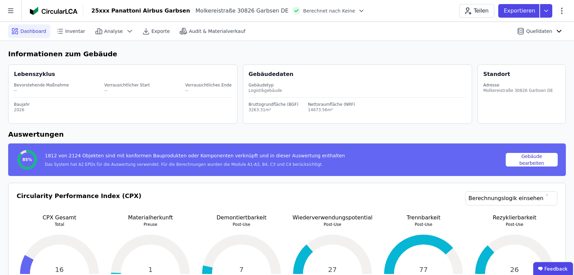 The height and width of the screenshot is (275, 574). I want to click on div: Vorrausichtlicher Start, so click(127, 85).